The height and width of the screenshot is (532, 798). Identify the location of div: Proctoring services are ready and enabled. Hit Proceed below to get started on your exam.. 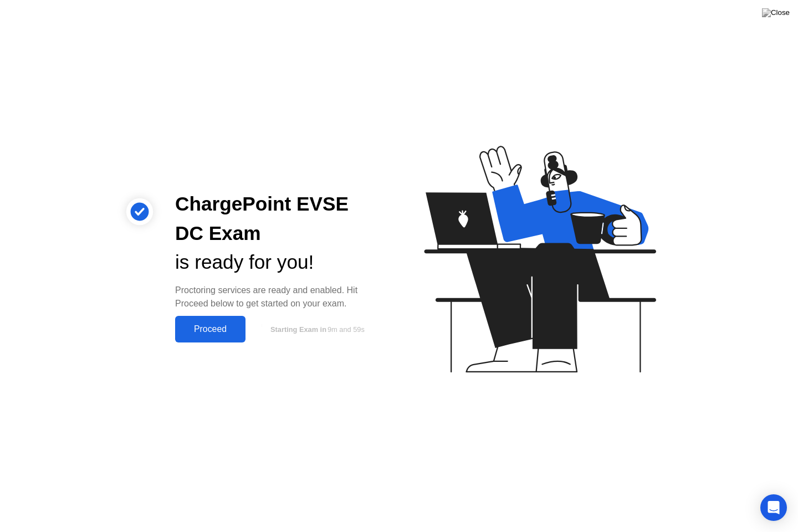
(278, 297).